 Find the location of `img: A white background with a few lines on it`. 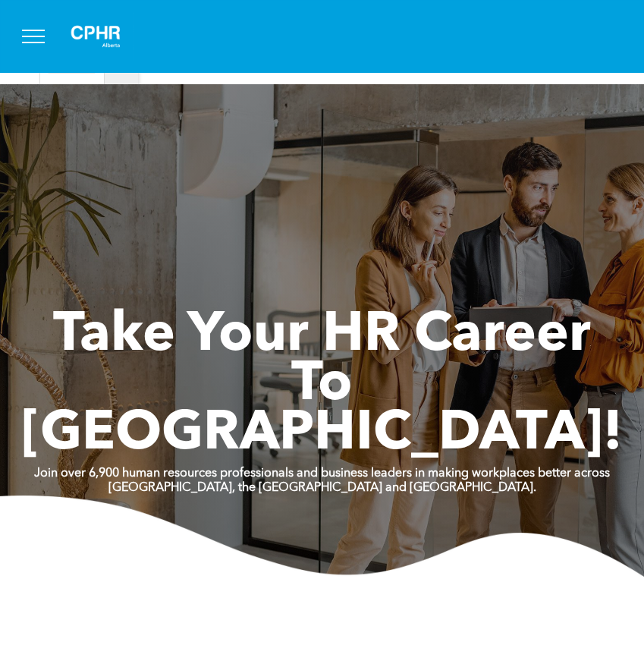

img: A white background with a few lines on it is located at coordinates (96, 37).